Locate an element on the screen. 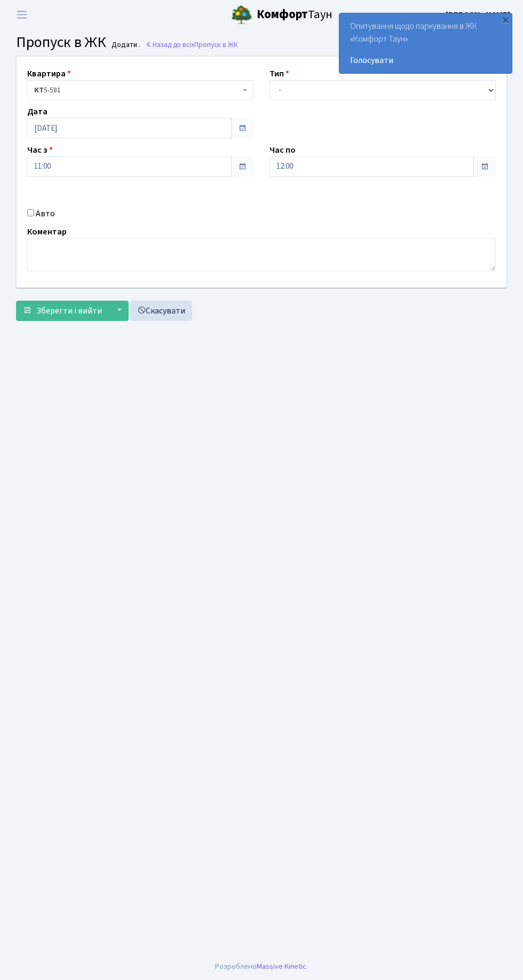 The height and width of the screenshot is (980, 523). a: Massive Kinetic is located at coordinates (281, 966).